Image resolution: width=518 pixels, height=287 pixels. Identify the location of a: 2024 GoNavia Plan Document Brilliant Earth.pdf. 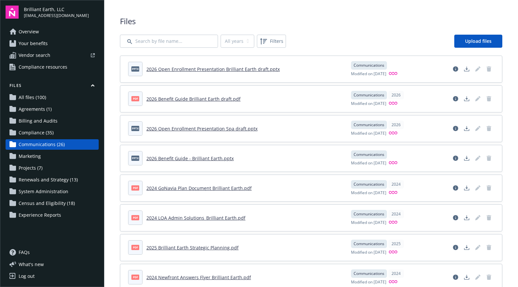
(199, 188).